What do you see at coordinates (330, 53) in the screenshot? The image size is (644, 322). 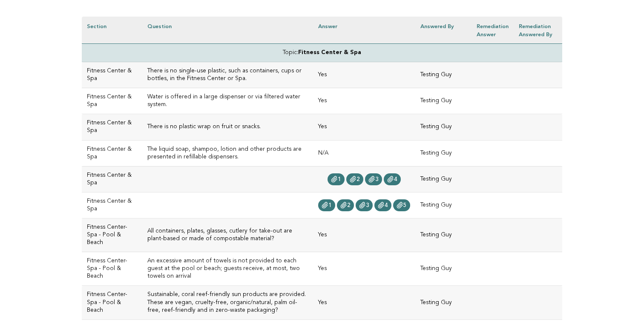 I see `strong: Fitness Center & Spa` at bounding box center [330, 53].